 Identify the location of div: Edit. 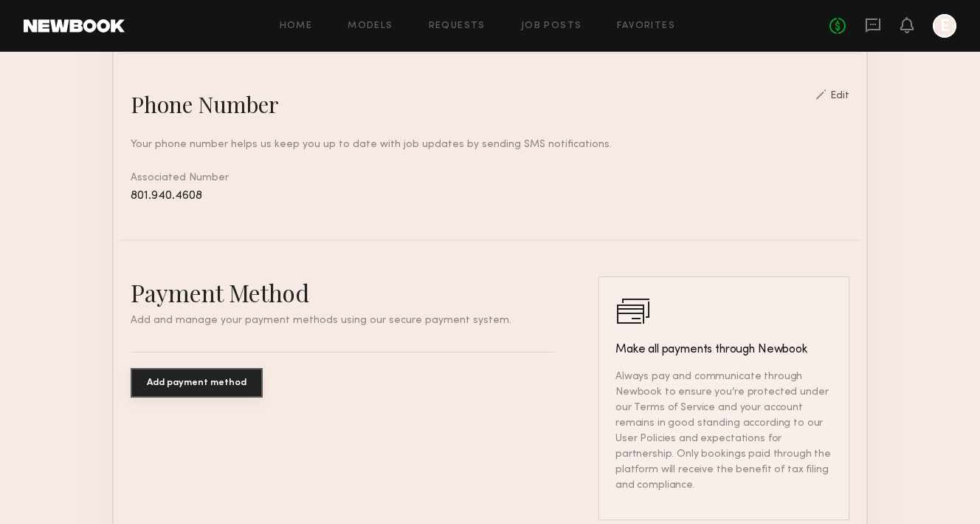
(840, 96).